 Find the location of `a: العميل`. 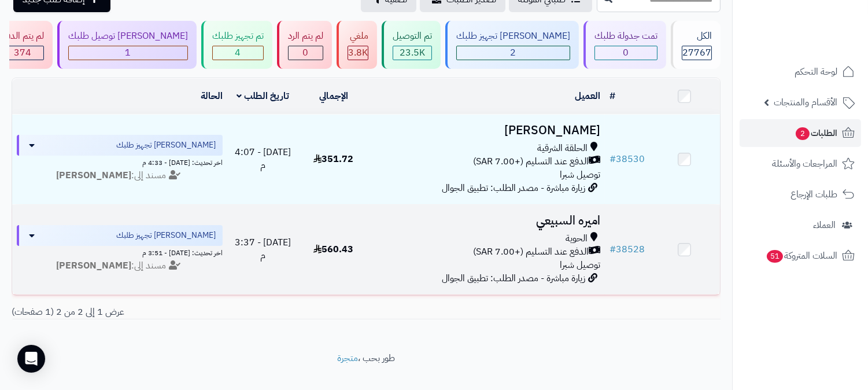

a: العميل is located at coordinates (587, 96).